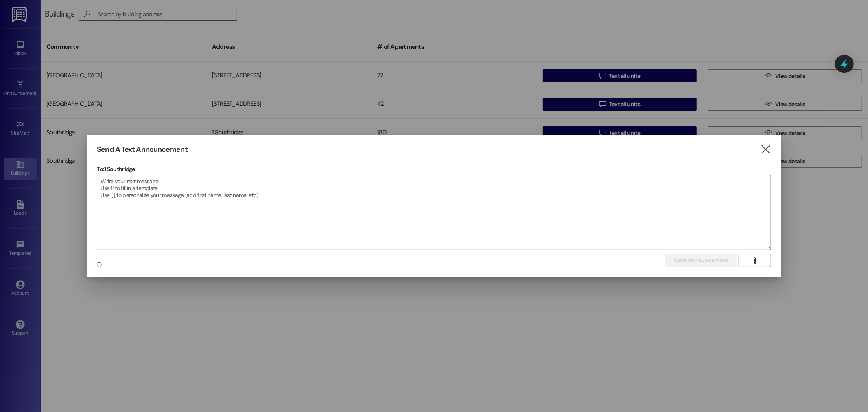 This screenshot has height=412, width=868. I want to click on p: To: 1 Southridge, so click(434, 169).